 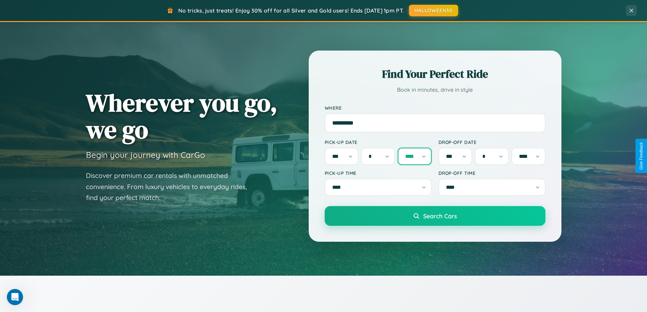 I want to click on h1: Wherever you go, we go, so click(x=182, y=116).